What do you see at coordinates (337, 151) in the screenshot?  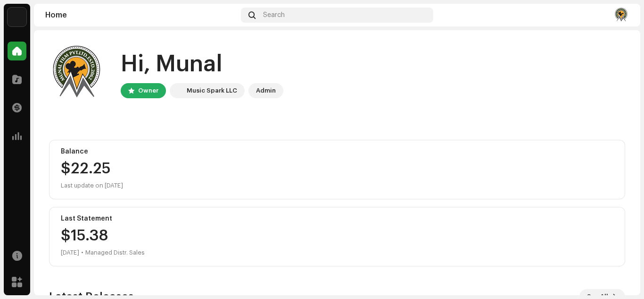 I see `div: Balance` at bounding box center [337, 151].